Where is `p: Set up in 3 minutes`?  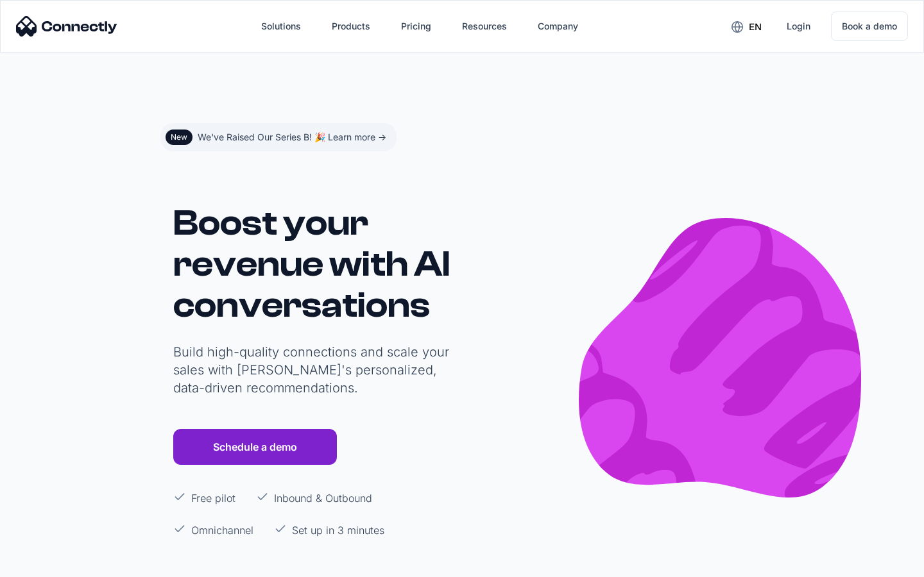 p: Set up in 3 minutes is located at coordinates (338, 531).